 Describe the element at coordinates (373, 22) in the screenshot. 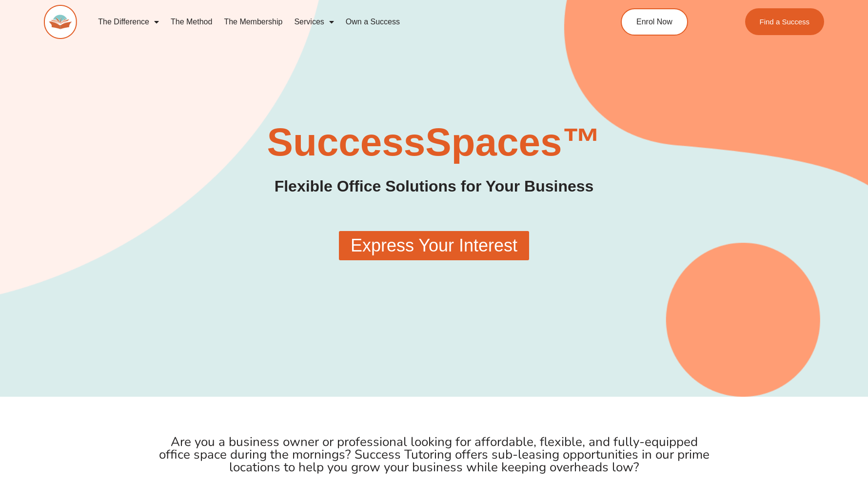

I see `a: Own a Success` at that location.